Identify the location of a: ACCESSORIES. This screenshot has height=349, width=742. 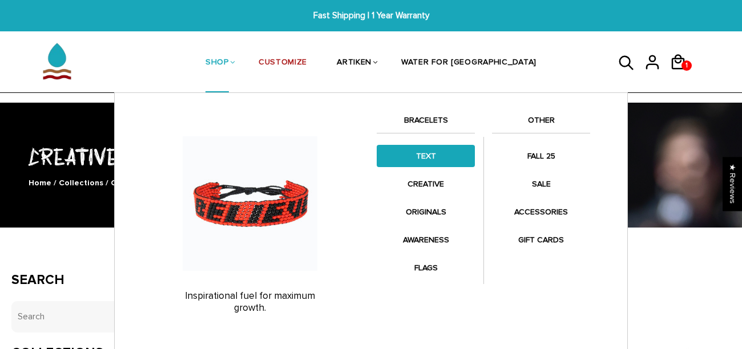
(541, 212).